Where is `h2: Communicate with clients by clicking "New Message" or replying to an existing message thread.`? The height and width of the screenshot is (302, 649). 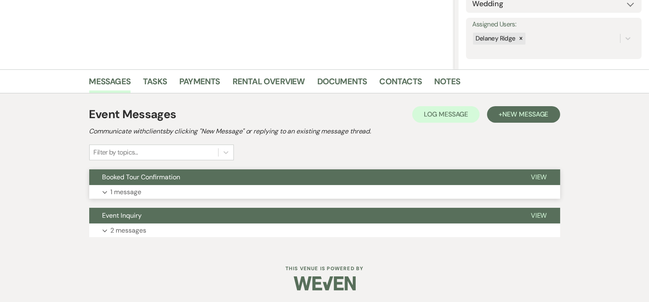 h2: Communicate with clients by clicking "New Message" or replying to an existing message thread. is located at coordinates (325, 131).